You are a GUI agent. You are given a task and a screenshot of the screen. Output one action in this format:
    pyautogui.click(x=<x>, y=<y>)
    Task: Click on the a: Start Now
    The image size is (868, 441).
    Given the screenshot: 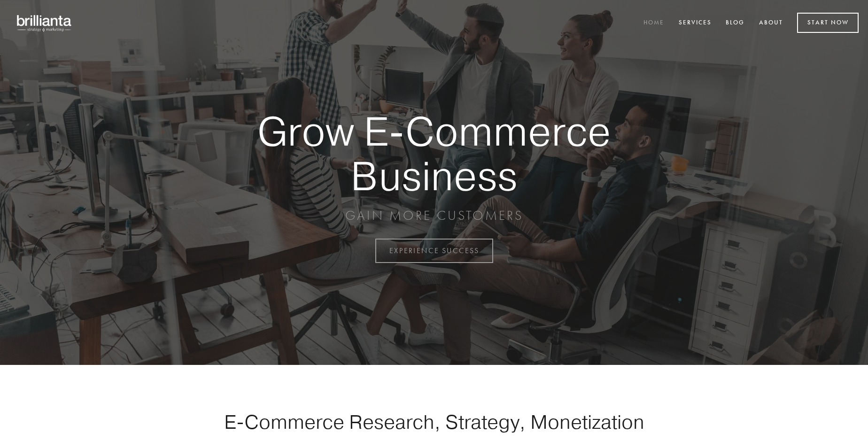 What is the action you would take?
    pyautogui.click(x=828, y=22)
    